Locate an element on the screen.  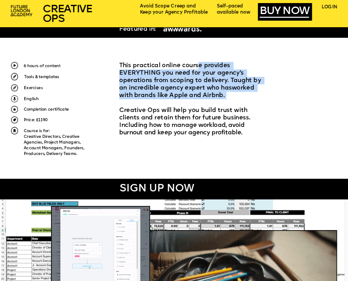
span: English is located at coordinates (31, 99).